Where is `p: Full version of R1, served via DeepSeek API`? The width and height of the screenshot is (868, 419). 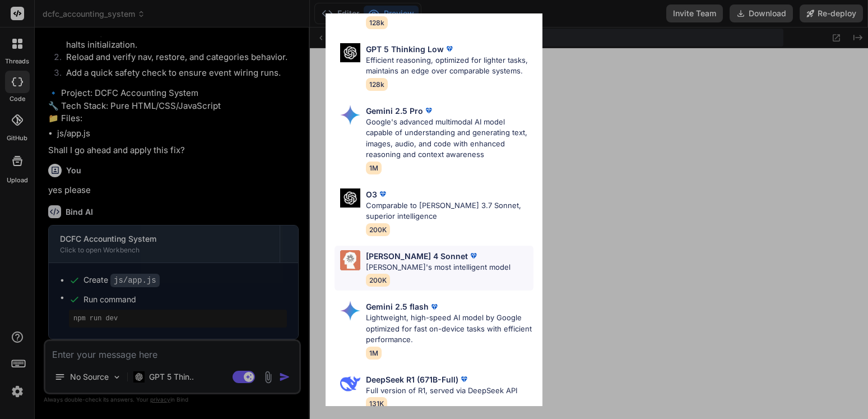
p: Full version of R1, served via DeepSeek API is located at coordinates (442, 391).